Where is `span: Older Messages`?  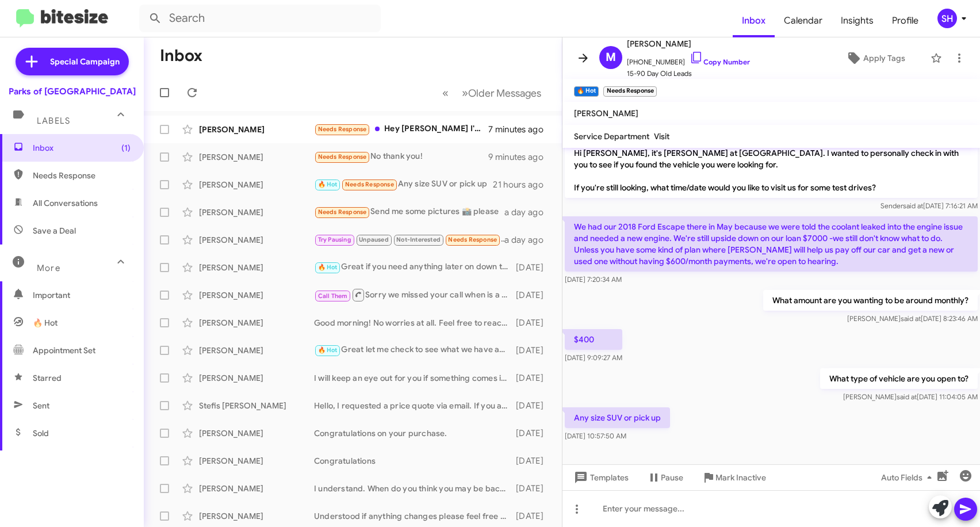 span: Older Messages is located at coordinates (504, 93).